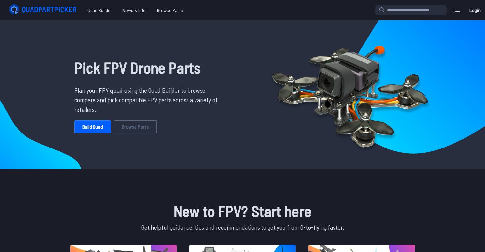 This screenshot has width=485, height=252. What do you see at coordinates (135, 10) in the screenshot?
I see `span: News & Intel` at bounding box center [135, 10].